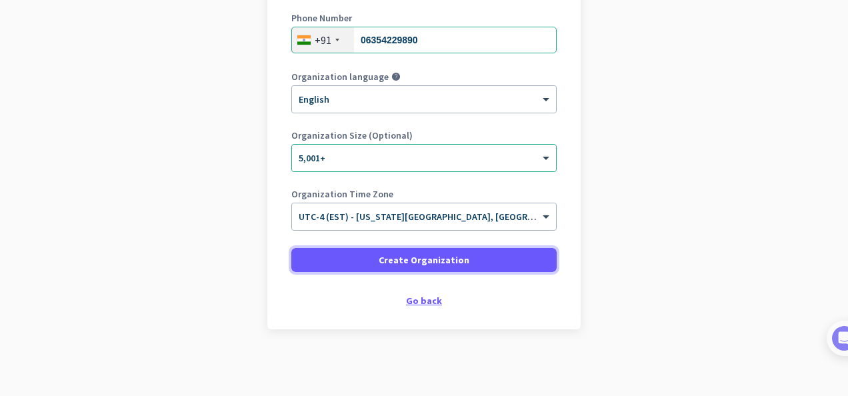 This screenshot has width=848, height=396. I want to click on label: Organization Time Zone, so click(424, 194).